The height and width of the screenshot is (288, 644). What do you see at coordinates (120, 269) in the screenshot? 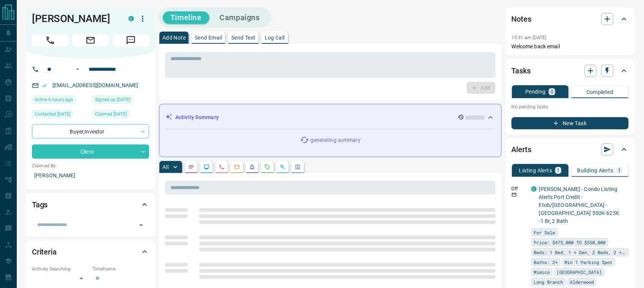
I see `p: Timeframe:` at bounding box center [120, 269].